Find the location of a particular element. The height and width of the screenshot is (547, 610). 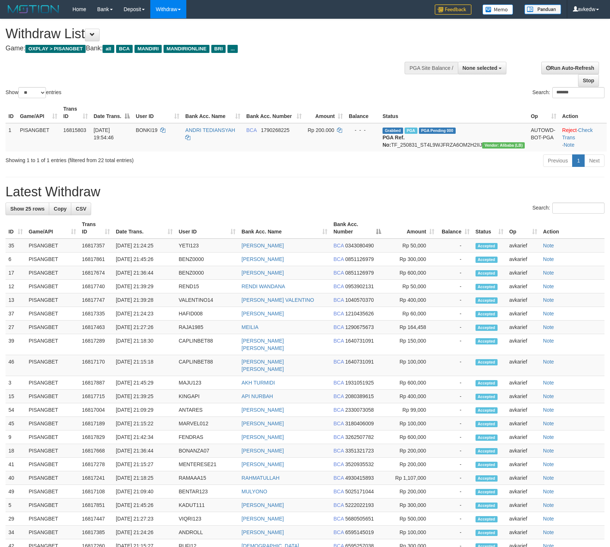

td: 16817668 is located at coordinates (96, 451).